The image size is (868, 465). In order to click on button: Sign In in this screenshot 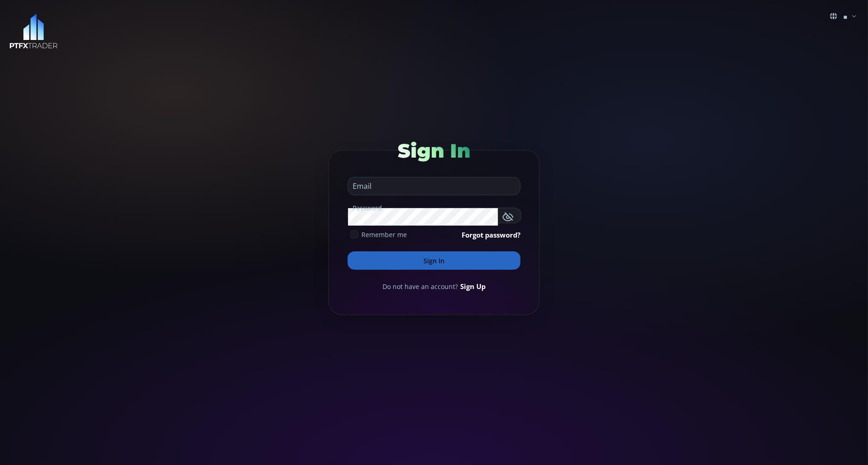, I will do `click(434, 261)`.